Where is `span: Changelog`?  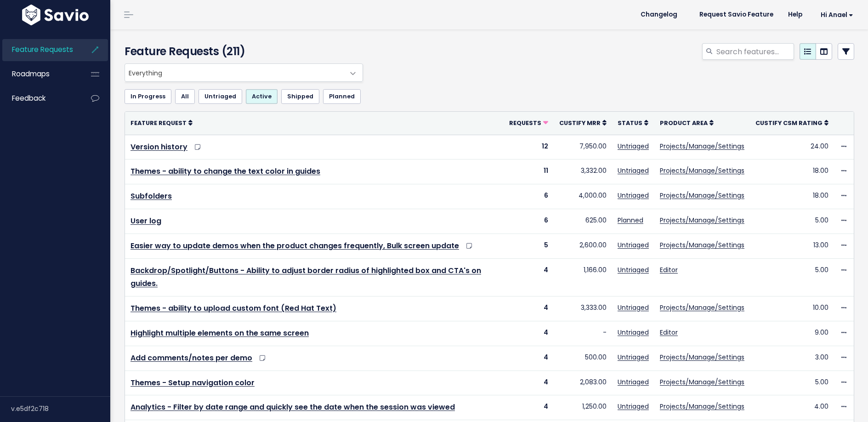 span: Changelog is located at coordinates (659, 15).